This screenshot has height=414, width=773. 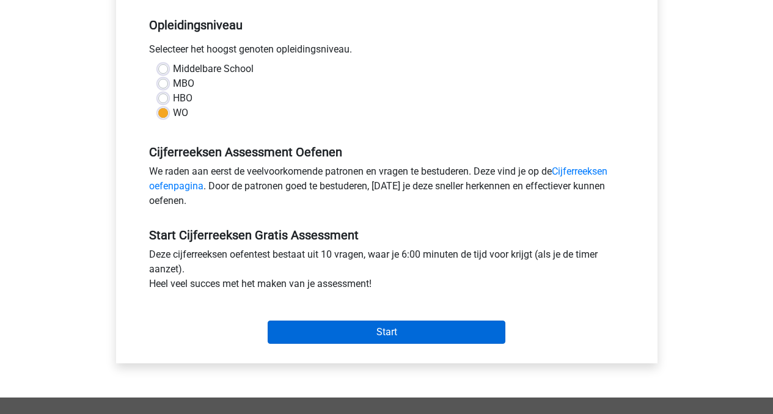 What do you see at coordinates (180, 113) in the screenshot?
I see `label: WO` at bounding box center [180, 113].